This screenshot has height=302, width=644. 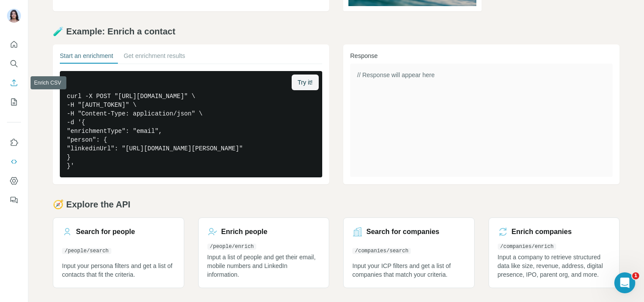 What do you see at coordinates (244, 232) in the screenshot?
I see `h3: Enrich people` at bounding box center [244, 232].